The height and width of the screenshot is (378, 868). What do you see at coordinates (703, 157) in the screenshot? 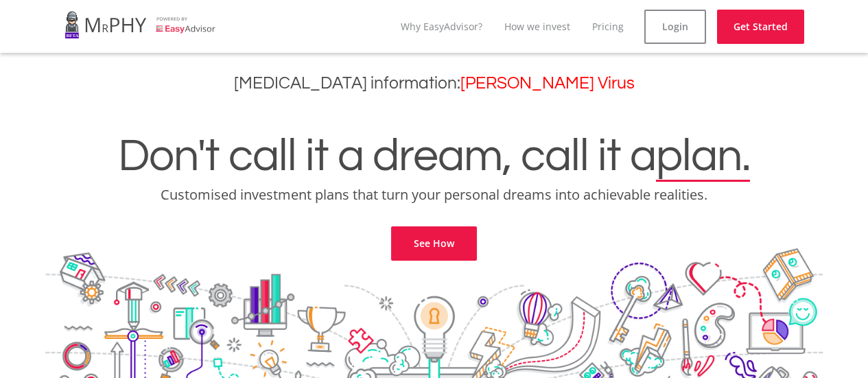
I see `span: plan.` at bounding box center [703, 157].